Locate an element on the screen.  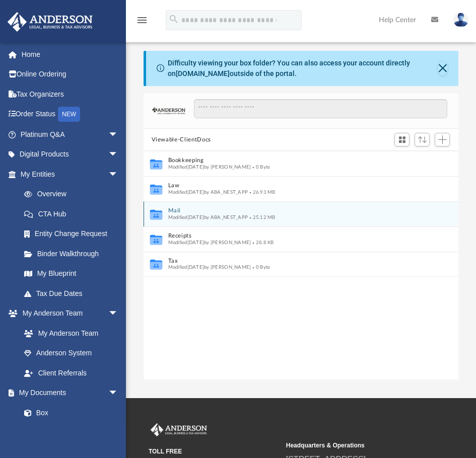
input: Search files and folders is located at coordinates (320, 109).